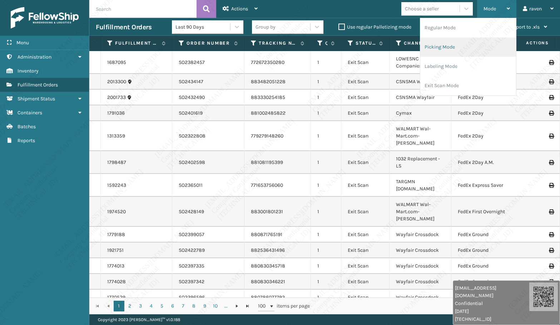 Image resolution: width=560 pixels, height=325 pixels. Describe the element at coordinates (327, 43) in the screenshot. I see `label: Quantity` at that location.